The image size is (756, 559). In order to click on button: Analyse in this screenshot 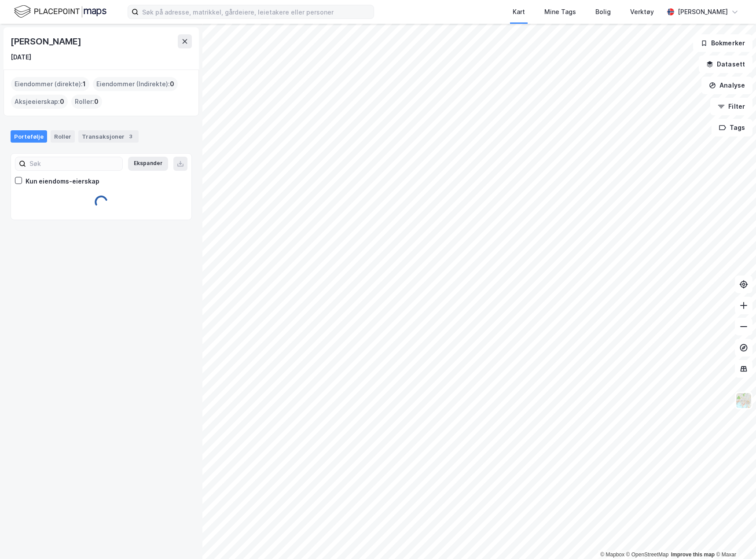, I will do `click(727, 85)`.